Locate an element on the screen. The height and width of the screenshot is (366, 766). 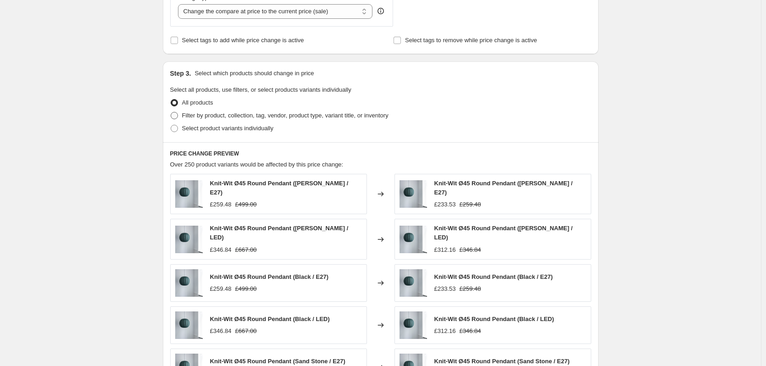
h2: Step 3. is located at coordinates (181, 73).